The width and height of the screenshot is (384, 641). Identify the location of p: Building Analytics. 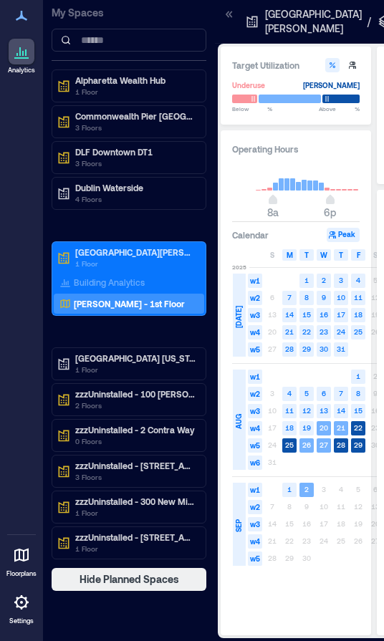
(109, 282).